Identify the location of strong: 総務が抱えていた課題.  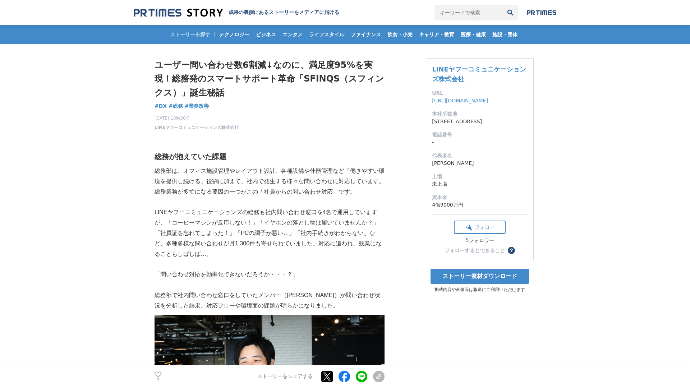
(190, 157).